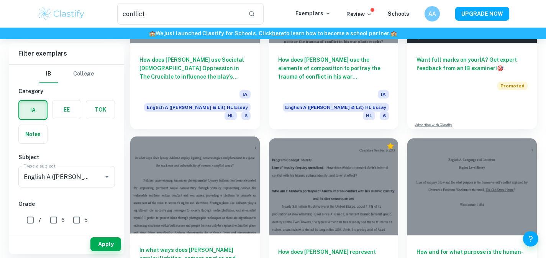 This screenshot has height=258, width=546. Describe the element at coordinates (39, 165) in the screenshot. I see `label: Type a subject` at that location.